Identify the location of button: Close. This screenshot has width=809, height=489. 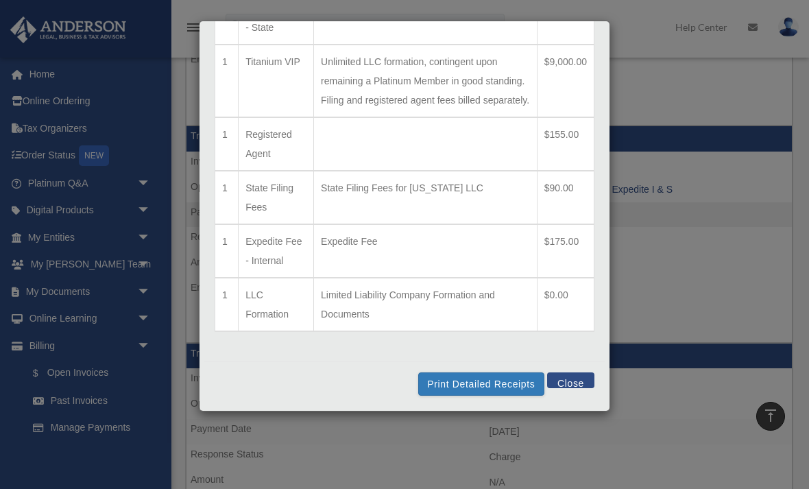
(570, 380).